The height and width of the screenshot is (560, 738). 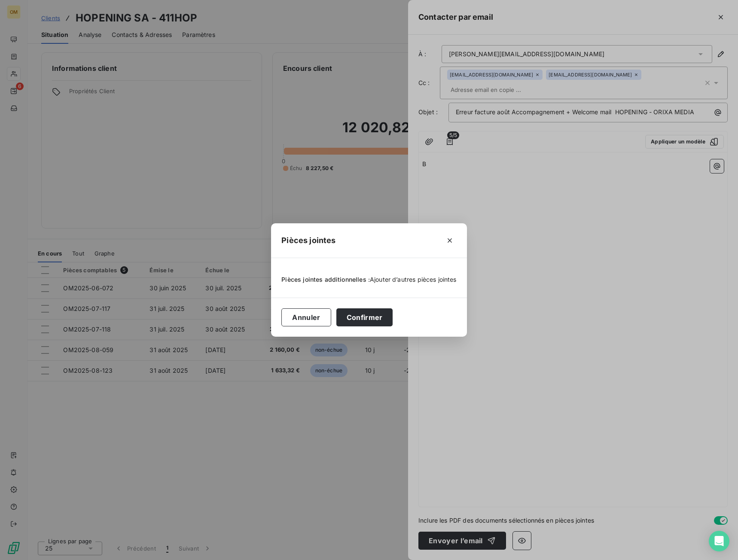 I want to click on h5: Pièces jointes, so click(x=308, y=241).